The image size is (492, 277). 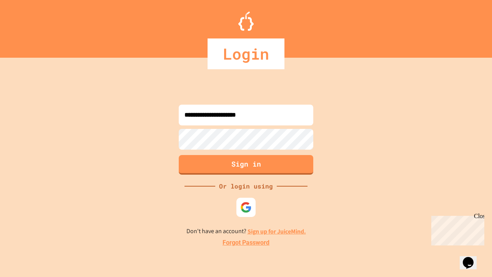 What do you see at coordinates (246, 243) in the screenshot?
I see `a: Forgot Password` at bounding box center [246, 243].